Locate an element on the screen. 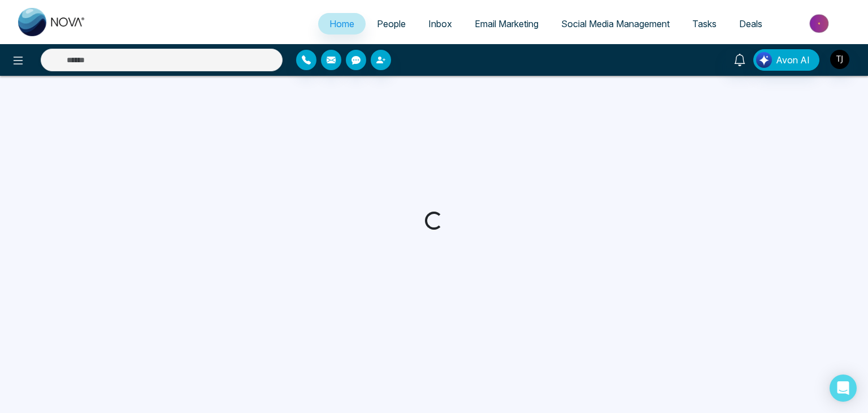  a: People is located at coordinates (391, 24).